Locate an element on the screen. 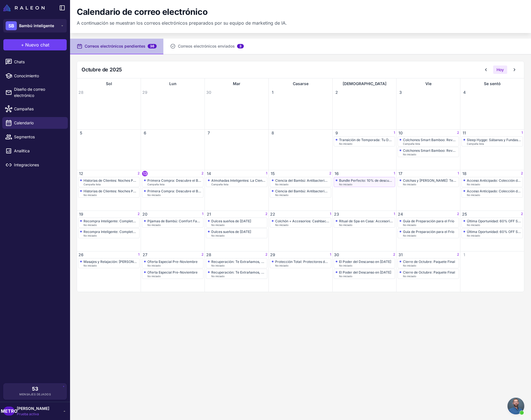 This screenshot has height=420, width=531. font: Protección Total: Protectores de Colchón is located at coordinates (308, 261).